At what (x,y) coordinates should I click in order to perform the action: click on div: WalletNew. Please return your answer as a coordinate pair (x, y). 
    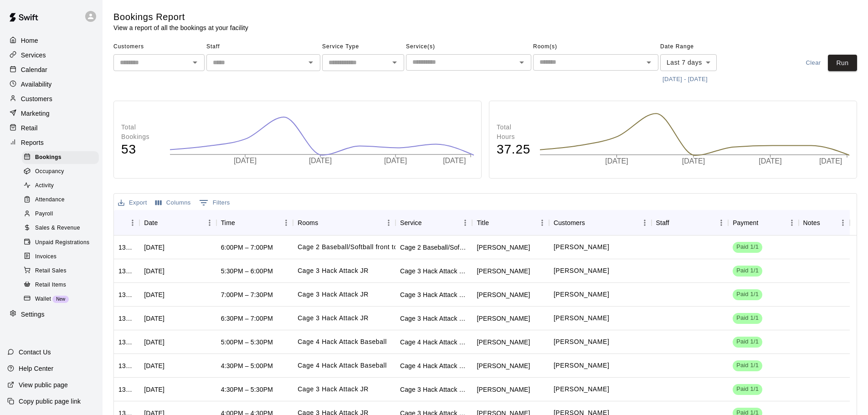
    Looking at the image, I should click on (60, 300).